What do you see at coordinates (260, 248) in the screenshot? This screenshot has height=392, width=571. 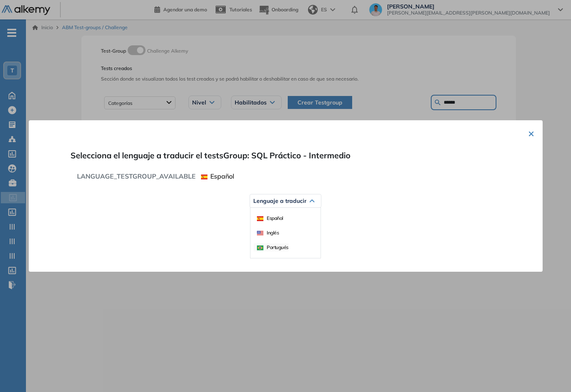 I see `img: BRA` at bounding box center [260, 248].